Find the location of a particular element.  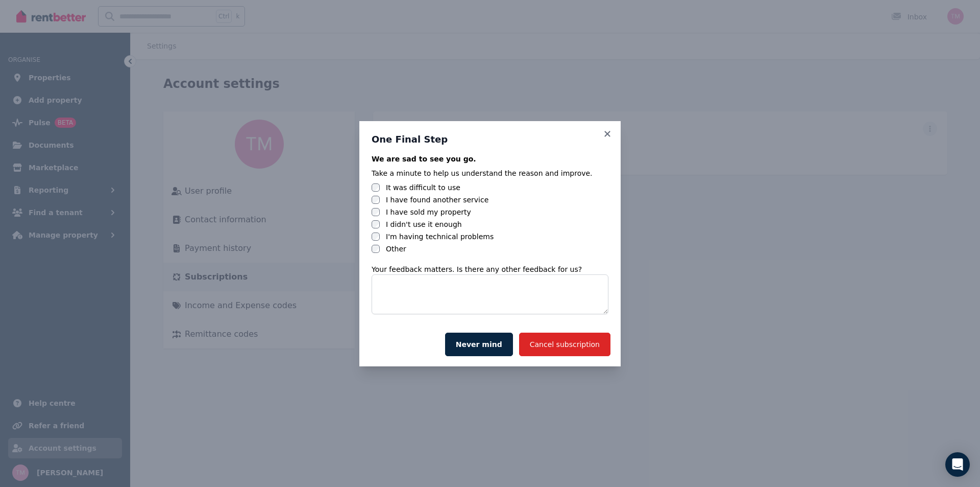

label: I didn't use it enough is located at coordinates (423, 224).